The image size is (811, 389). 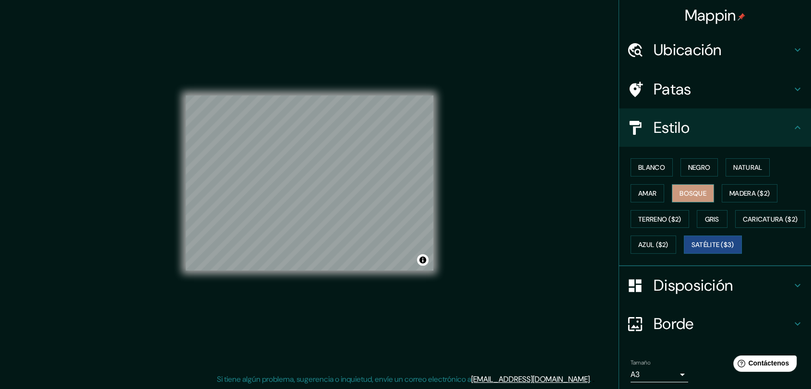 I want to click on font: Si tiene algún problema, sugerencia o inquietud, envíe un correo electrónico a, so click(x=344, y=379).